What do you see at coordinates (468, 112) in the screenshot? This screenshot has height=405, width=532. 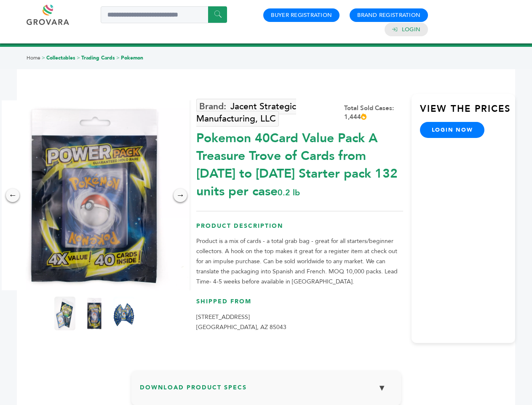 I see `h3: View the Prices` at bounding box center [468, 112].